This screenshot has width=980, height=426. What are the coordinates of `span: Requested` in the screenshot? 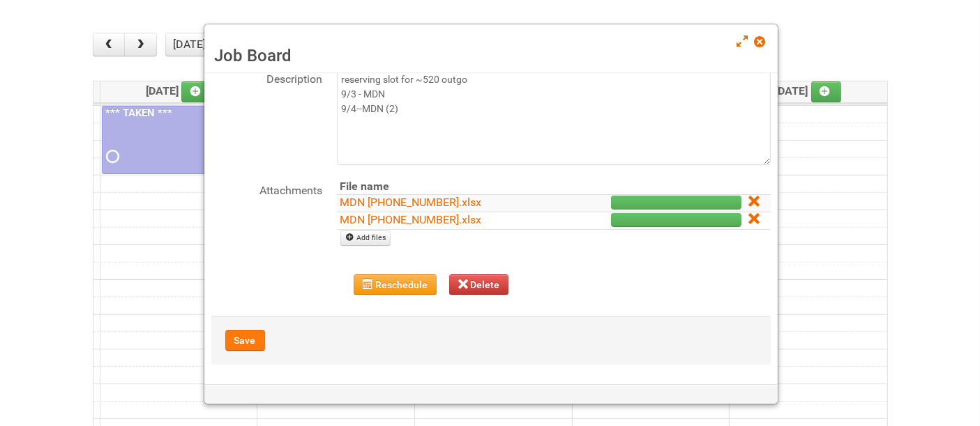 It's located at (111, 157).